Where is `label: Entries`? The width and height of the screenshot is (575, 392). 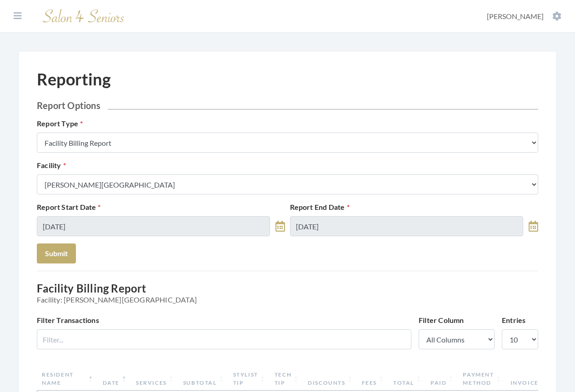 label: Entries is located at coordinates (513, 320).